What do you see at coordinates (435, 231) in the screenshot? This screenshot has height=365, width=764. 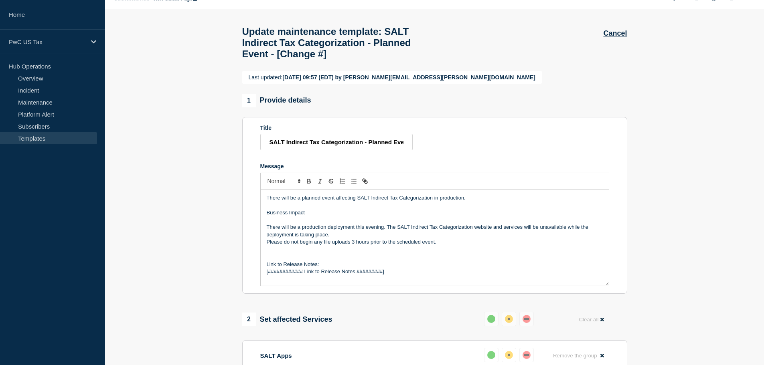 I see `p: There will be a production deployment this evening. The SALT Indirect Tax Categorization website ...` at bounding box center [435, 231].